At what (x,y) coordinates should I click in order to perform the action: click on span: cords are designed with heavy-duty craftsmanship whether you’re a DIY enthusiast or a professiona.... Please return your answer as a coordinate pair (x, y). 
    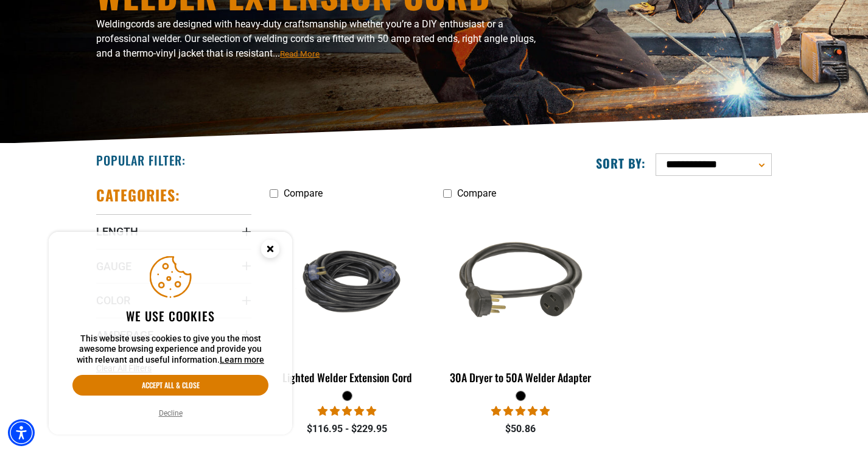
    Looking at the image, I should click on (316, 38).